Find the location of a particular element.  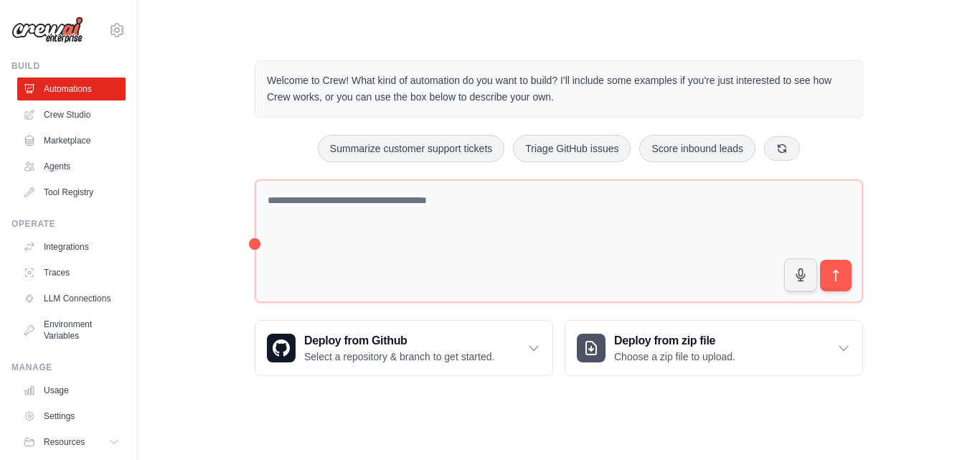

div: Manage is located at coordinates (68, 368).